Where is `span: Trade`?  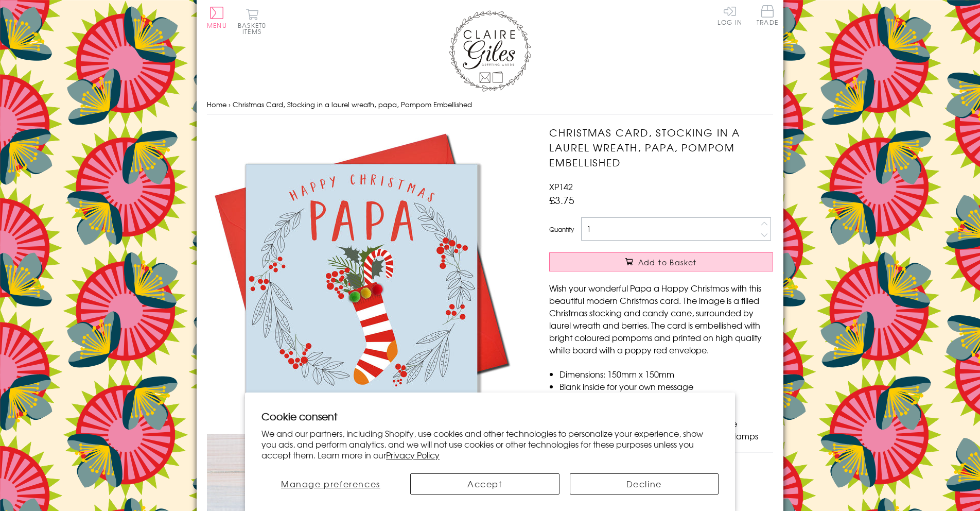
span: Trade is located at coordinates (768, 15).